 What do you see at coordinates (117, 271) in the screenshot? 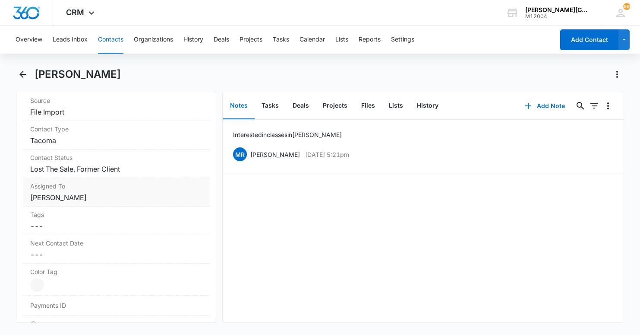
I see `label: Color Tag` at bounding box center [117, 271].